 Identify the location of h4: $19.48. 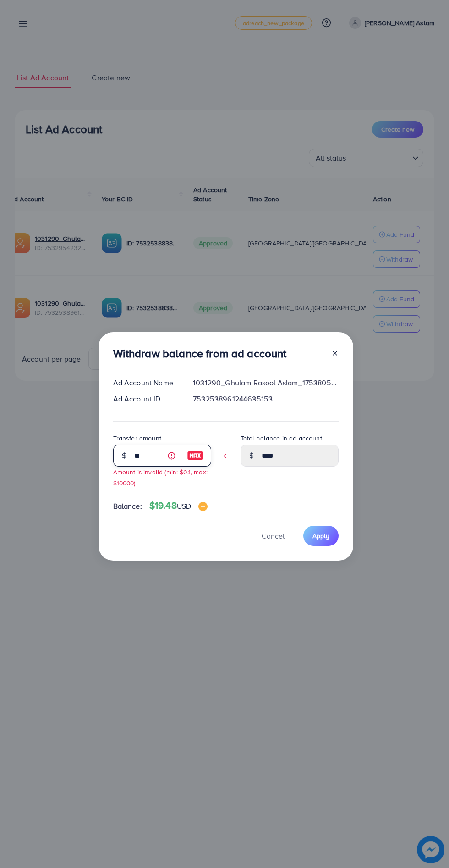
(178, 506).